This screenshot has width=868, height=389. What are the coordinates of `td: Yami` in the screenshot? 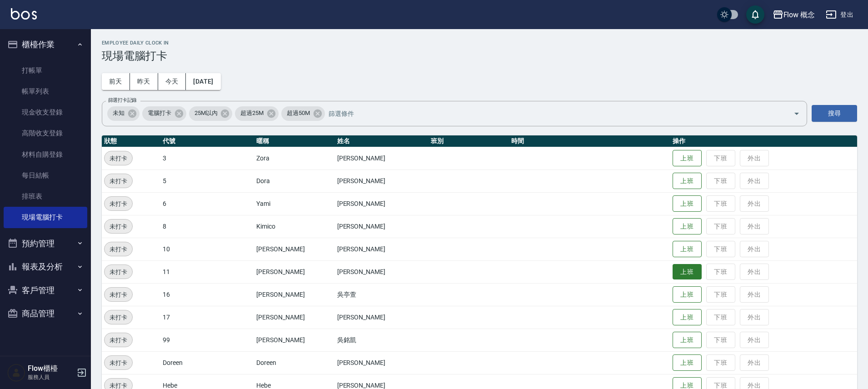 It's located at (294, 203).